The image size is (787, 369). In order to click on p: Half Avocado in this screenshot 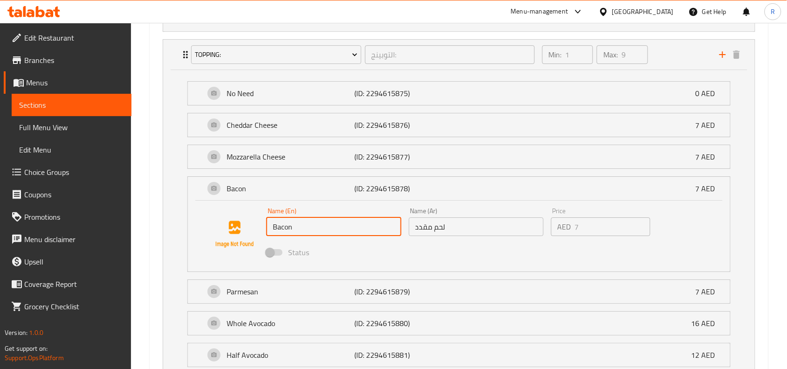, I will do `click(290, 355)`.